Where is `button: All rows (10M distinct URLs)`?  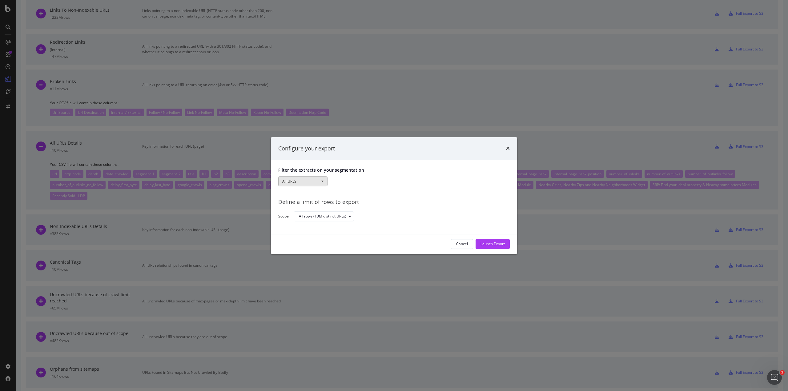 button: All rows (10M distinct URLs) is located at coordinates (324, 217).